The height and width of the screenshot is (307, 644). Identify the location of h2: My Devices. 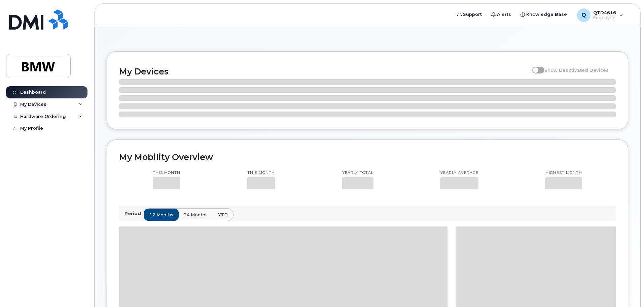
(324, 71).